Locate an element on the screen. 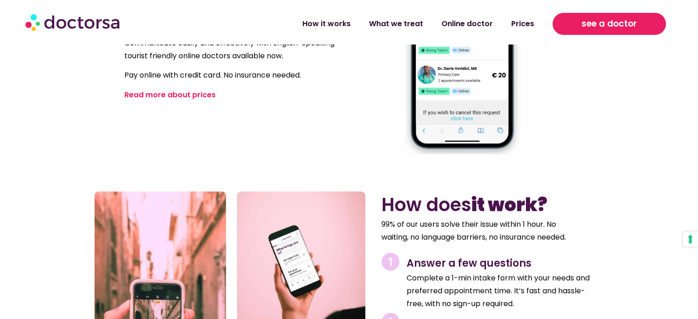 Image resolution: width=698 pixels, height=319 pixels. a: see a doctor is located at coordinates (609, 24).